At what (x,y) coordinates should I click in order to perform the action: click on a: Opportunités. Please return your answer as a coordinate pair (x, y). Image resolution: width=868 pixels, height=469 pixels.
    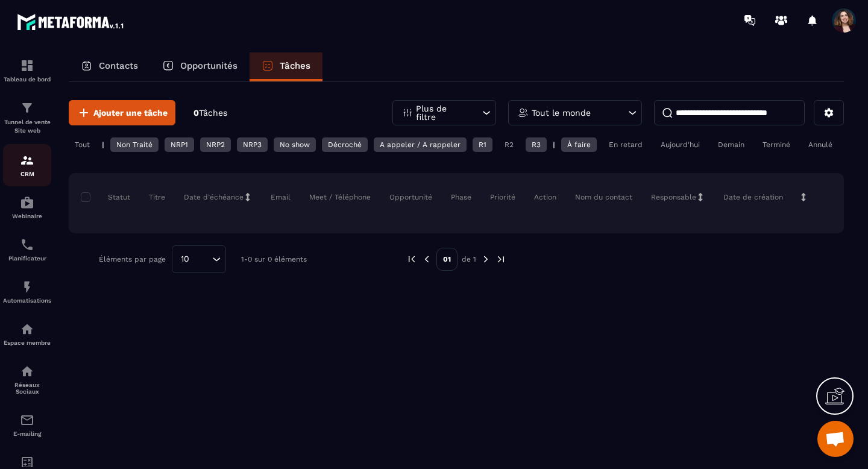
    Looking at the image, I should click on (199, 67).